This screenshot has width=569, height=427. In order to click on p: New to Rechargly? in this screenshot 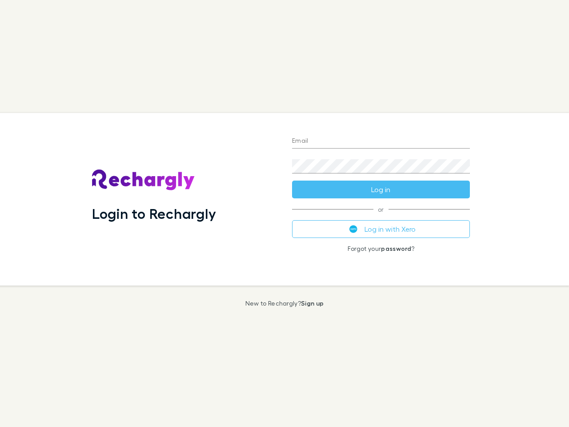, I will do `click(285, 303)`.